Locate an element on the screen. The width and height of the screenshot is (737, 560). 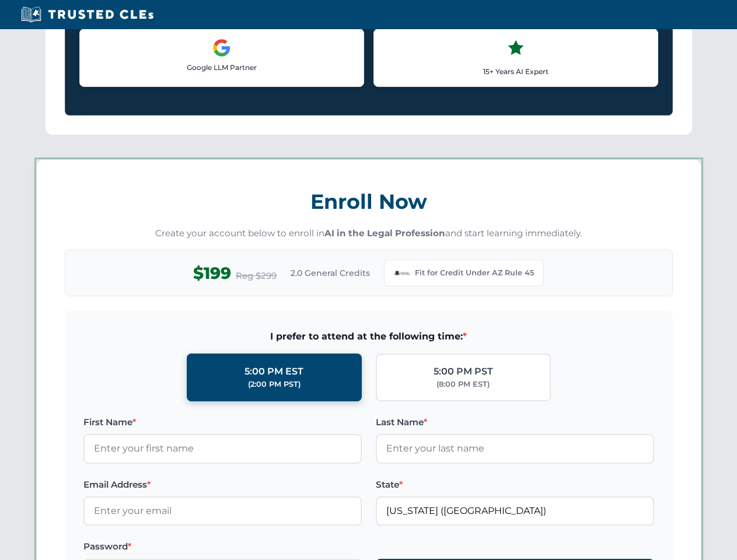
div: (2:00 PM PST) is located at coordinates (274, 384).